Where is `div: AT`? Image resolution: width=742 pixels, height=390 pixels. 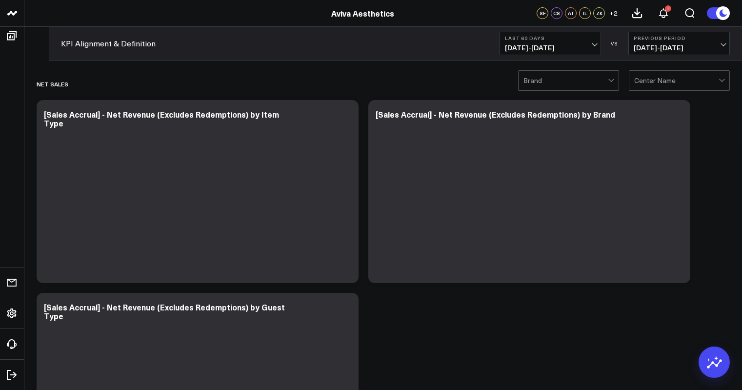 div: AT is located at coordinates (571, 13).